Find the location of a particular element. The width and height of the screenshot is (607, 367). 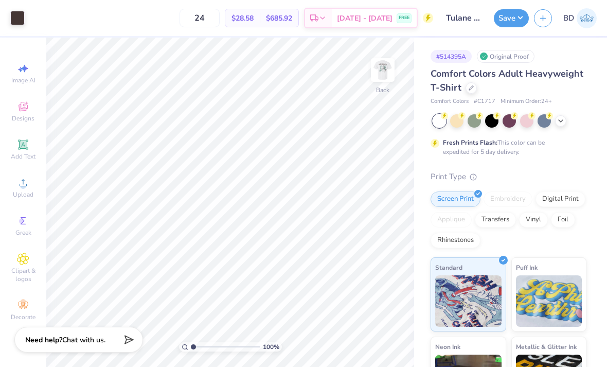

div: This color can be expedited for 5 day delivery. is located at coordinates (506, 147).